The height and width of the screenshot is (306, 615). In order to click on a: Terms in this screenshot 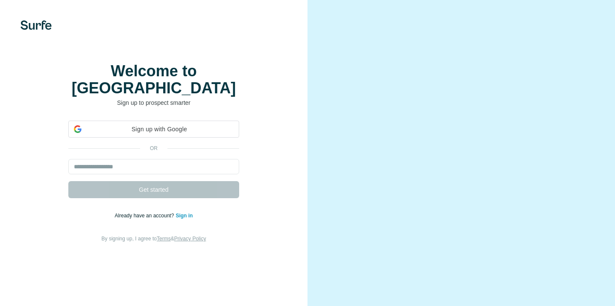, I will do `click(163, 239)`.